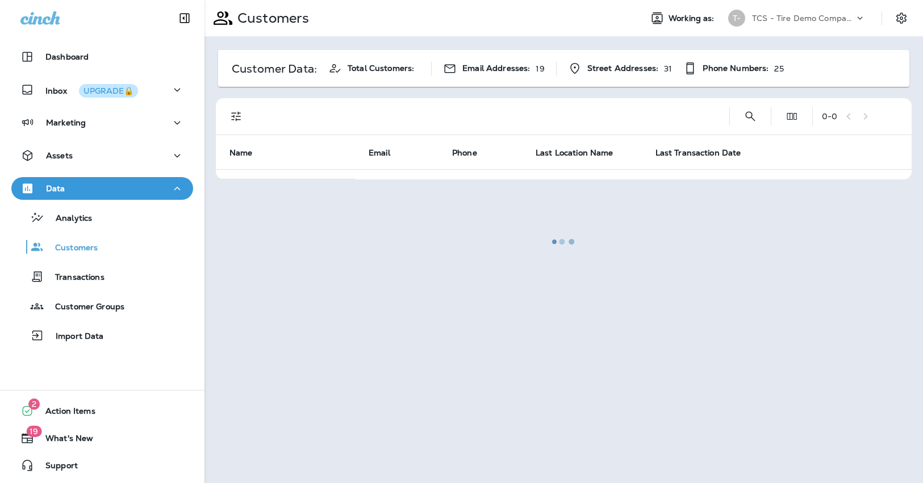  What do you see at coordinates (67, 57) in the screenshot?
I see `p: Dashboard` at bounding box center [67, 57].